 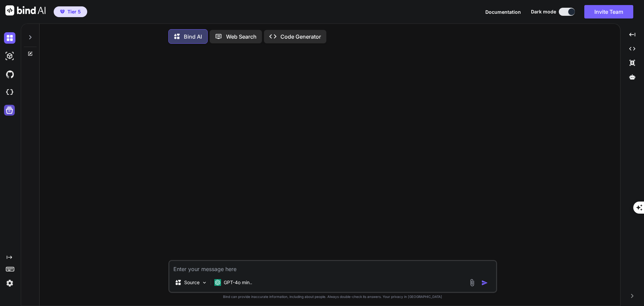 I want to click on img: githubDark, so click(x=10, y=74).